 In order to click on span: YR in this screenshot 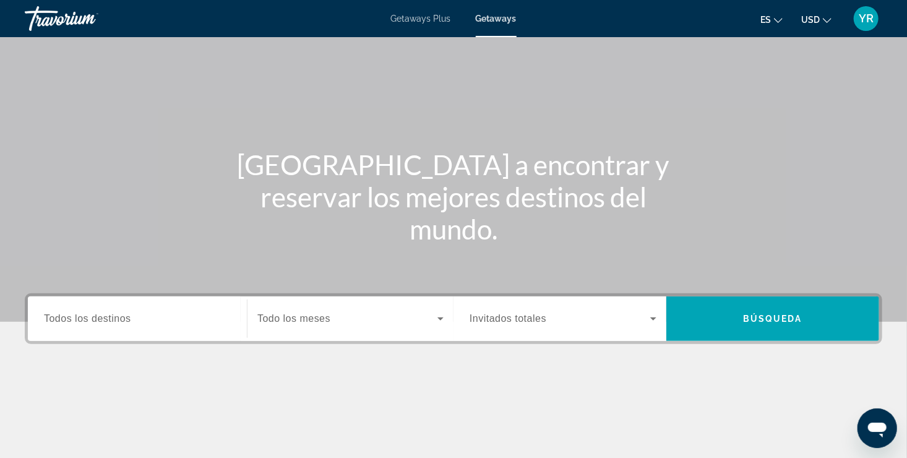, I will do `click(866, 19)`.